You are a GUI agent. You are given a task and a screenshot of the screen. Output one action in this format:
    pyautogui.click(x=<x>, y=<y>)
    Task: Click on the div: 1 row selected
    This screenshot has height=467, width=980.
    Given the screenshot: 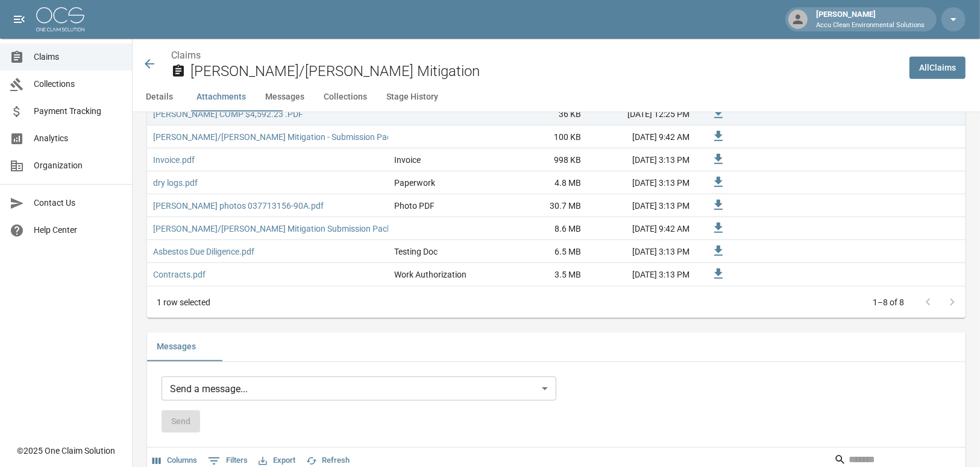 What is the action you would take?
    pyautogui.click(x=183, y=302)
    